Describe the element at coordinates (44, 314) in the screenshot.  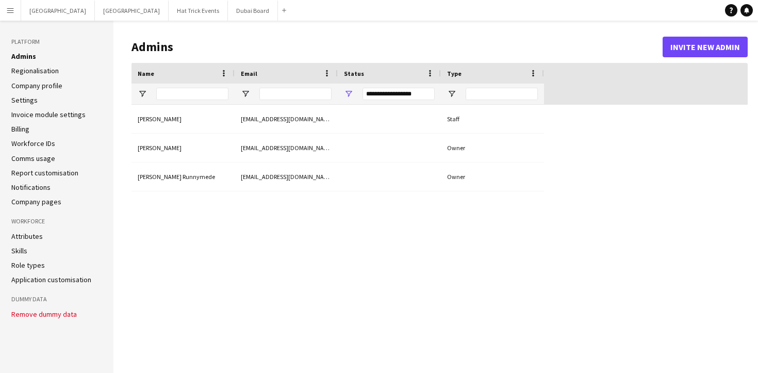
I see `button: Remove dummy data` at that location.